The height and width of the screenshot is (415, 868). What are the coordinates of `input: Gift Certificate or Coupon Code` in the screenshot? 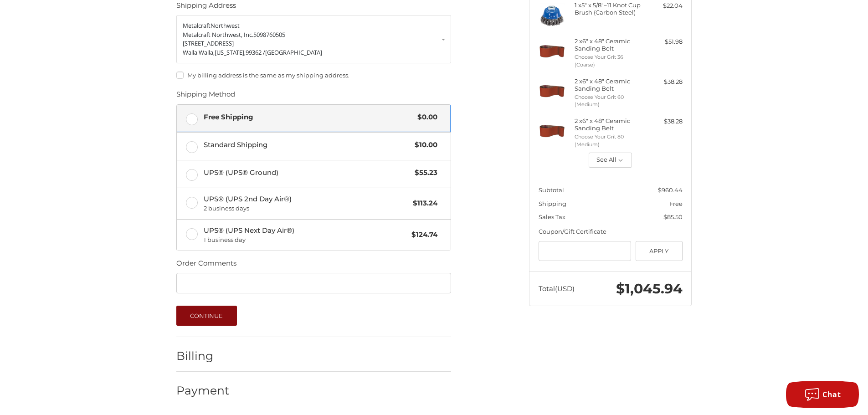 It's located at (585, 251).